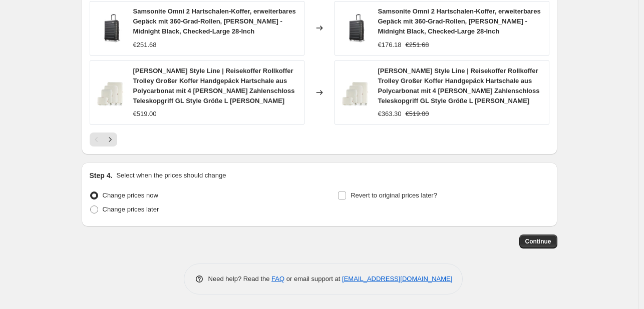  What do you see at coordinates (278, 279) in the screenshot?
I see `a: FAQ` at bounding box center [278, 279].